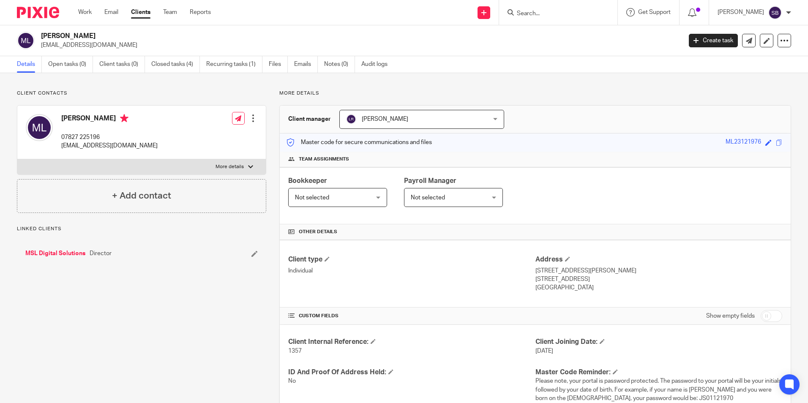  I want to click on p: Client contacts, so click(142, 93).